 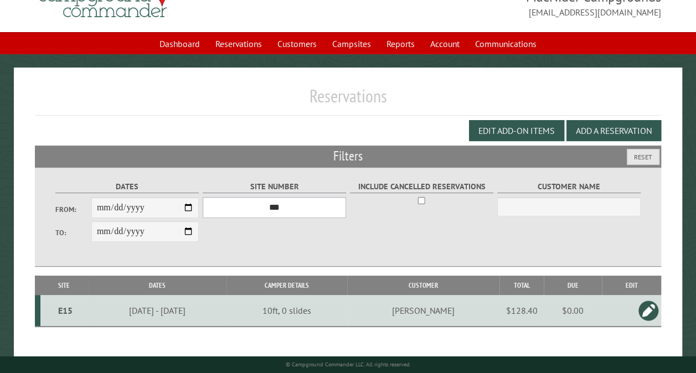 What do you see at coordinates (348, 100) in the screenshot?
I see `h1: Reservations` at bounding box center [348, 100].